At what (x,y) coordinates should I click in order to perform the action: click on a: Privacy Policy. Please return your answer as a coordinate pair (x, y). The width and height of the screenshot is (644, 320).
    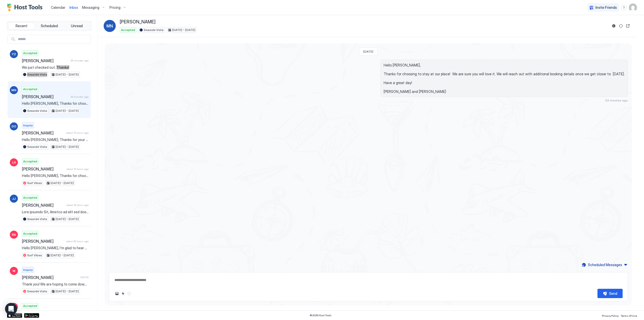
    Looking at the image, I should click on (610, 315).